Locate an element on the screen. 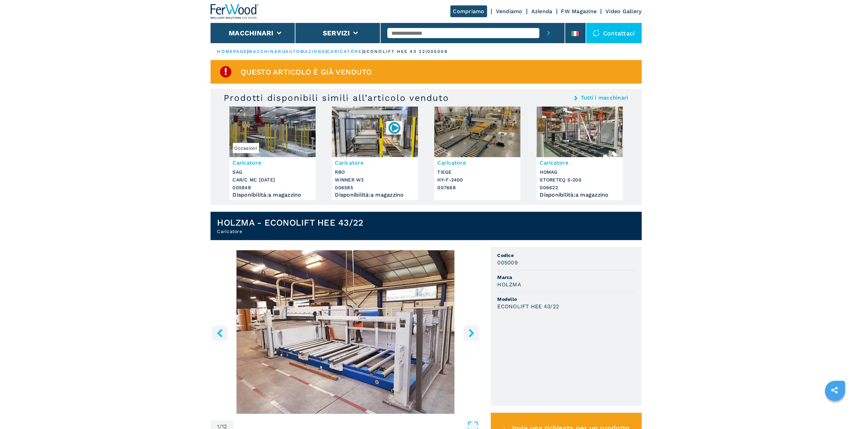 The width and height of the screenshot is (852, 429). img: Ferwood is located at coordinates (235, 11).